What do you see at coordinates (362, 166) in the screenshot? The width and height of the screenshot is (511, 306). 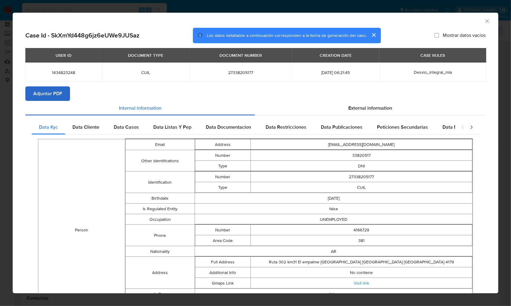 I see `td: DNI` at bounding box center [362, 166].